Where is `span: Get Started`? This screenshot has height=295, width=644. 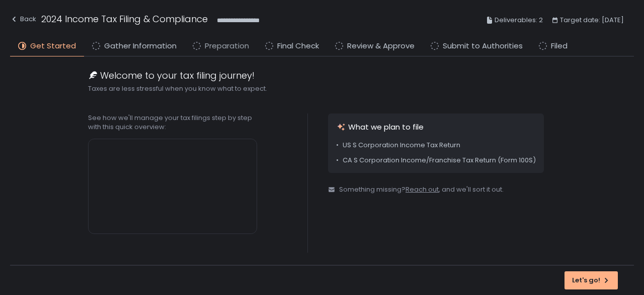 span: Get Started is located at coordinates (53, 46).